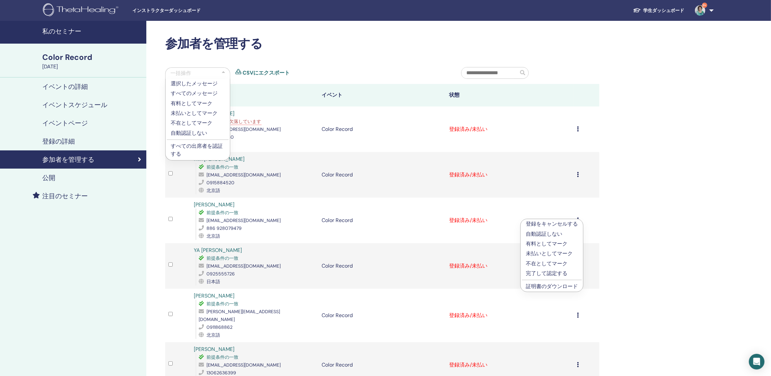  What do you see at coordinates (221, 274) in the screenshot?
I see `span: 0925555726` at bounding box center [221, 274].